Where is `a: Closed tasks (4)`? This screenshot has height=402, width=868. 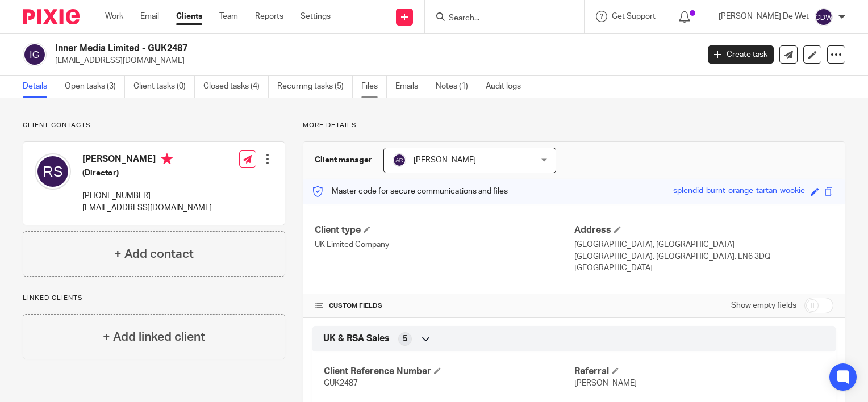
a: Closed tasks (4) is located at coordinates (236, 86).